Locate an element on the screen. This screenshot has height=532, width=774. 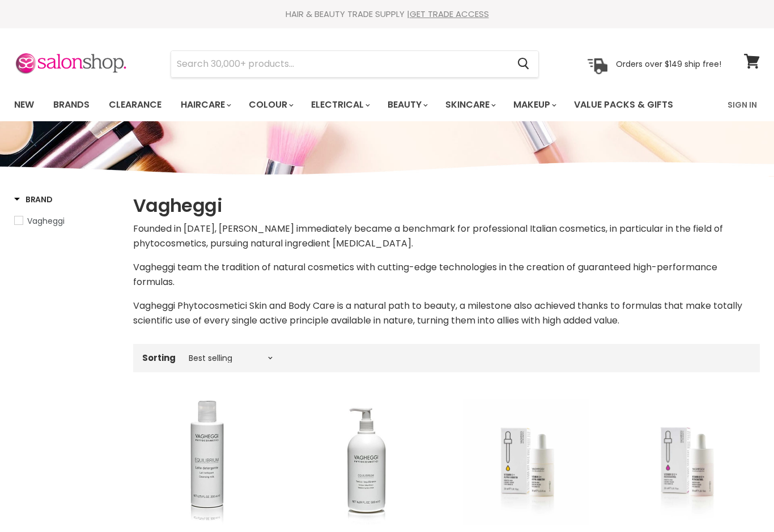
img: Vagheggi booster vit c + alpha arbutin is located at coordinates (526, 462).